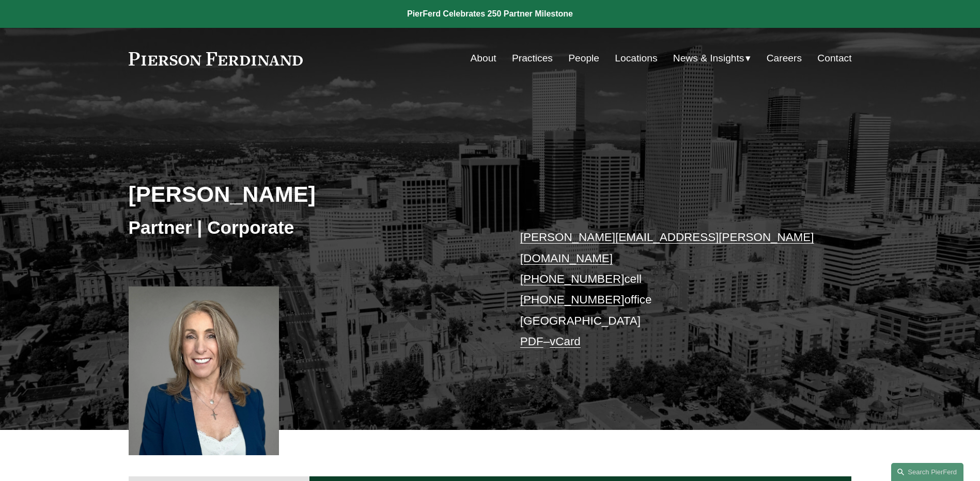 The height and width of the screenshot is (481, 980). Describe the element at coordinates (532, 342) in the screenshot. I see `a: PDF` at that location.